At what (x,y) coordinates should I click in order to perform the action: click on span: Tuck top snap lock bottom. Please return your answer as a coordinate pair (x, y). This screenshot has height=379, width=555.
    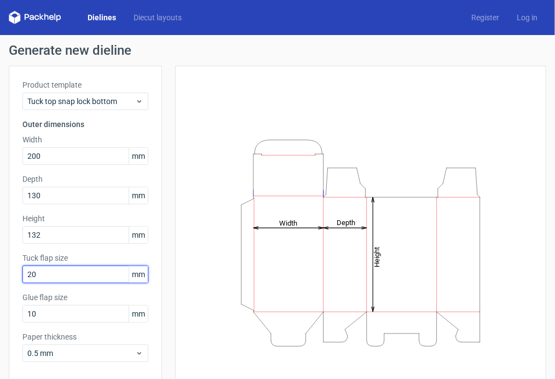
    Looking at the image, I should click on (81, 101).